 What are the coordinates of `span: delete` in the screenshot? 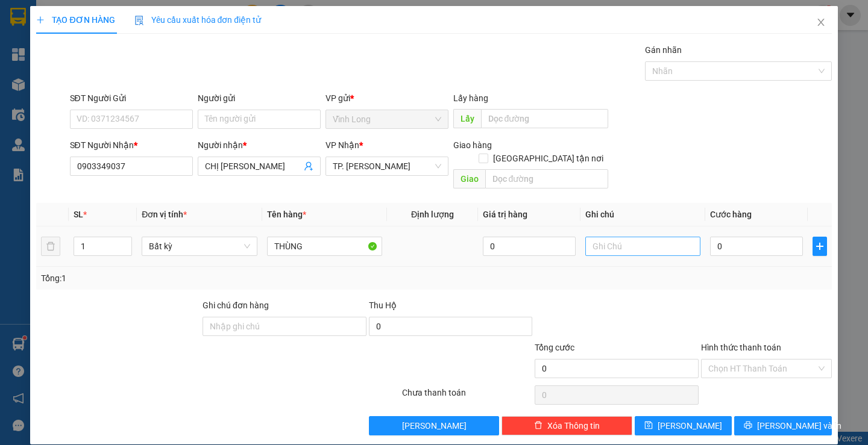 It's located at (538, 426).